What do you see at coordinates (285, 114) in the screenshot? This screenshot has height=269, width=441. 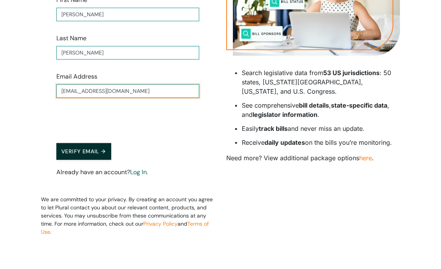 I see `strong: legislator information` at bounding box center [285, 114].